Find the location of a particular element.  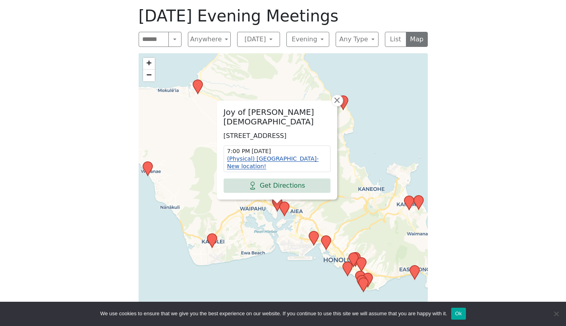

span: No is located at coordinates (556, 313).